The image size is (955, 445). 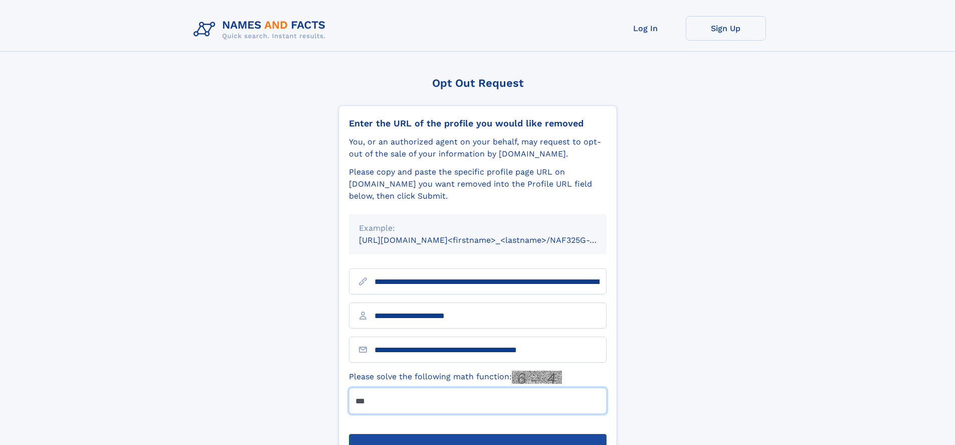 I want to click on div: Enter the URL of the profile you would like removed, so click(x=478, y=123).